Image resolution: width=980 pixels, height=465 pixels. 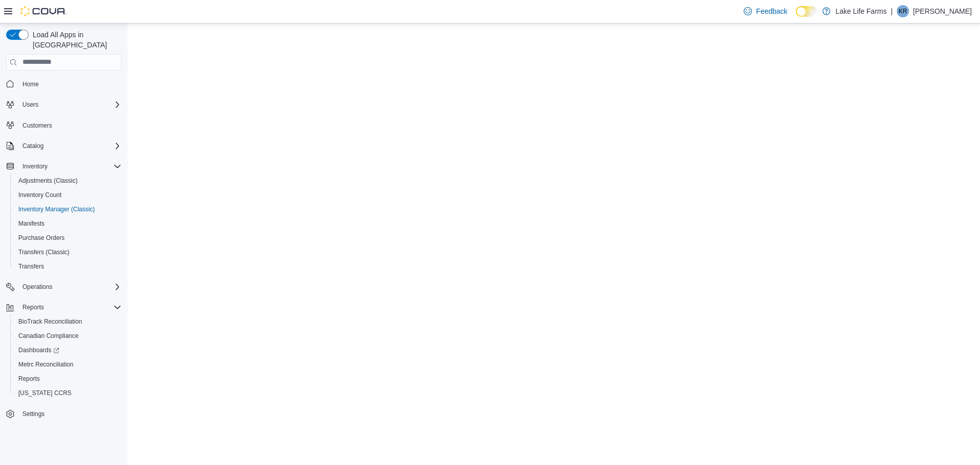 What do you see at coordinates (64, 413) in the screenshot?
I see `button: Settings` at bounding box center [64, 413].